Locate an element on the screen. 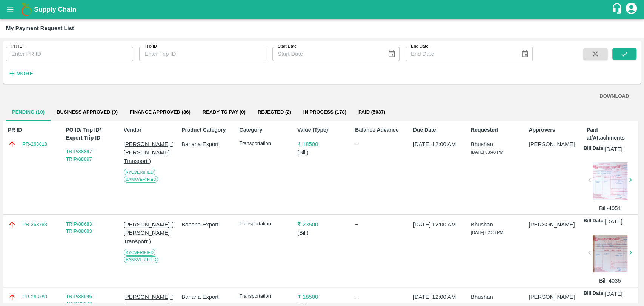  input: End Date is located at coordinates (460, 54).